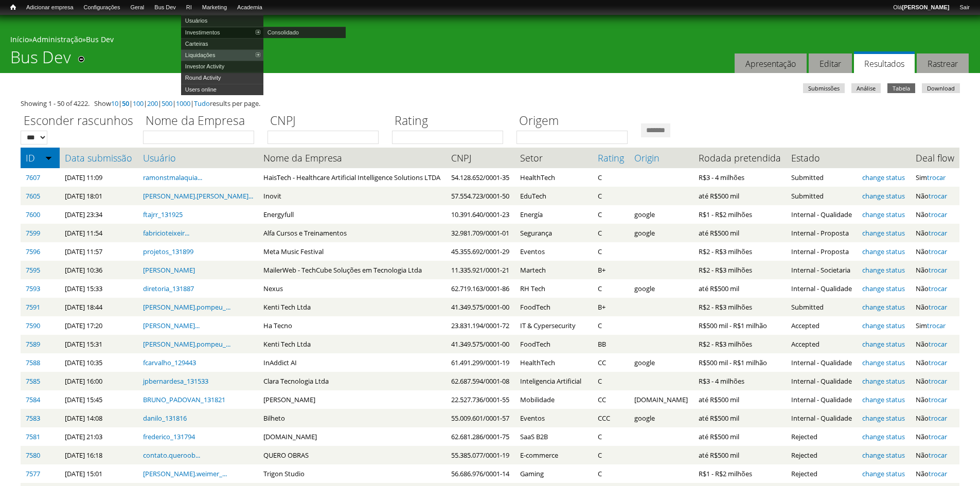  I want to click on td: 62.681.286/0001-75, so click(480, 437).